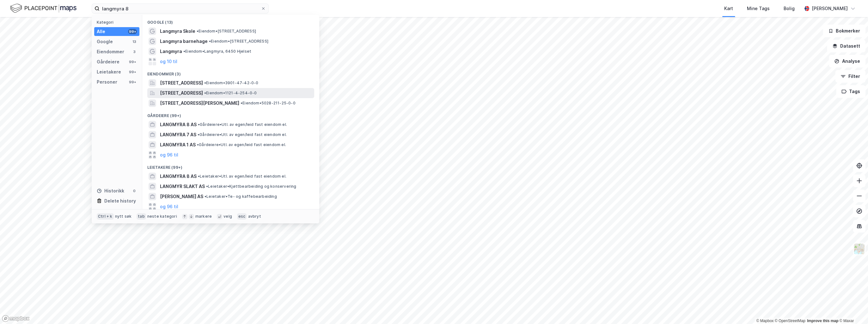 The image size is (868, 324). I want to click on div: 0, so click(134, 191).